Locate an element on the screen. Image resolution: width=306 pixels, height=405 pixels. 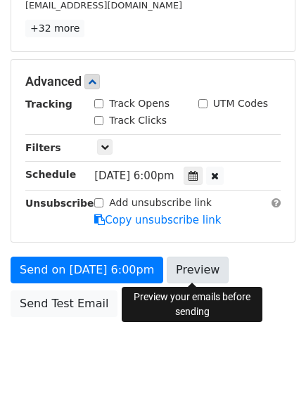
h5: Advanced is located at coordinates (152, 82).